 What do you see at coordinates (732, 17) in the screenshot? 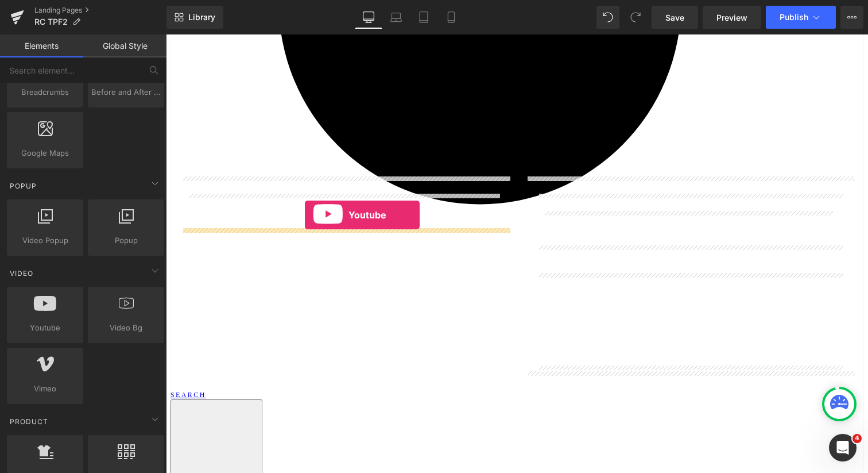
I see `span: Preview` at bounding box center [732, 17].